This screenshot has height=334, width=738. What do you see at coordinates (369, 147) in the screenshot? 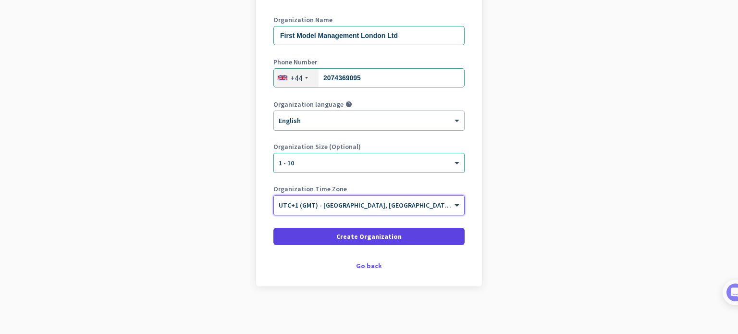
I see `label: Organization Size (Optional)` at bounding box center [369, 147].